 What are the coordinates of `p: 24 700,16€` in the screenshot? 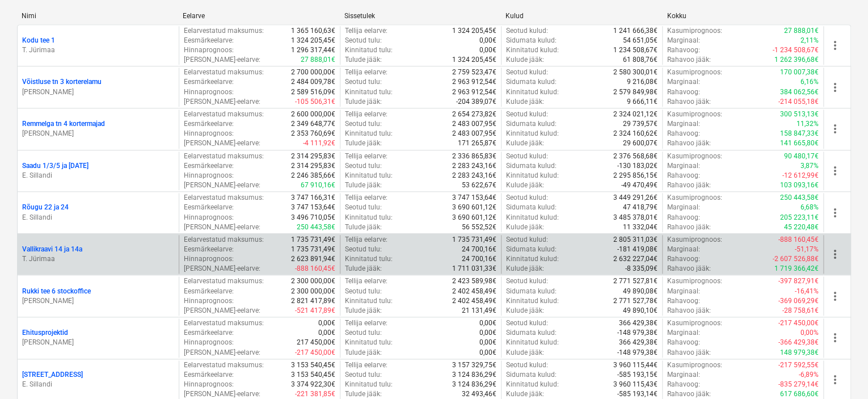 It's located at (479, 259).